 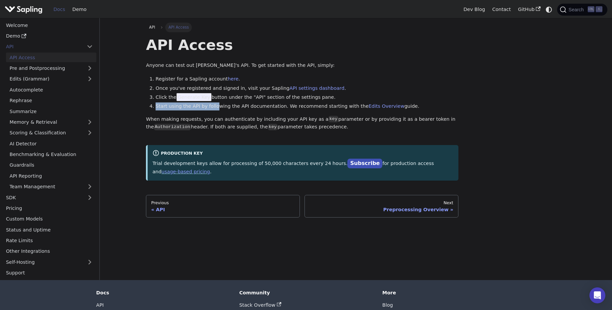 What do you see at coordinates (549, 9) in the screenshot?
I see `button: Switch between dark and light mode (currently system mode)` at bounding box center [549, 9].